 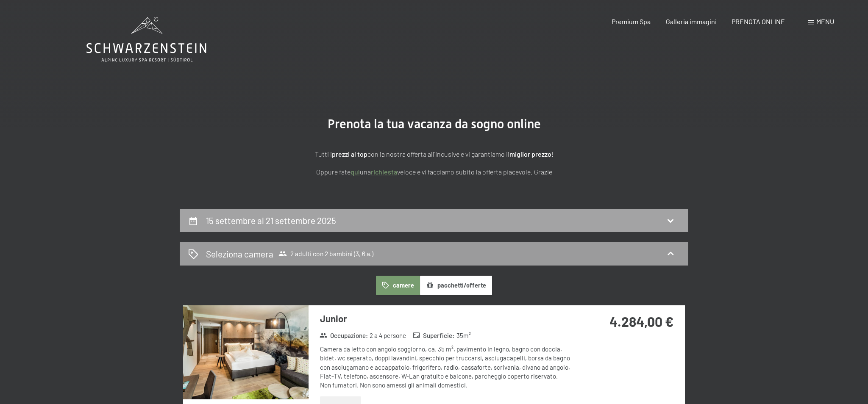 What do you see at coordinates (388, 335) in the screenshot?
I see `span: 2 a 4 persone` at bounding box center [388, 335].